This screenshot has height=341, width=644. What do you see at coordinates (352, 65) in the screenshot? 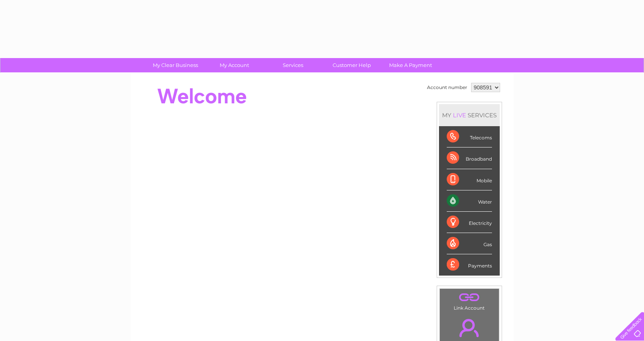
I see `a: Customer Help` at bounding box center [352, 65].